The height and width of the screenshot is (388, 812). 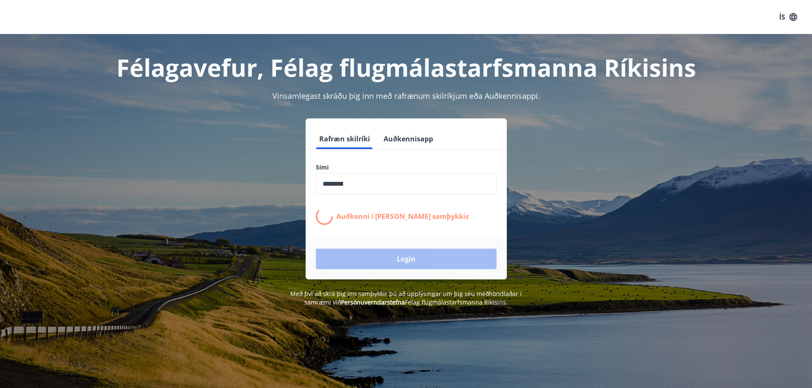 I want to click on span: Vinsamlegast skráðu þig inn með rafrænum skilríkjum eða Auðkennisappi., so click(x=406, y=96).